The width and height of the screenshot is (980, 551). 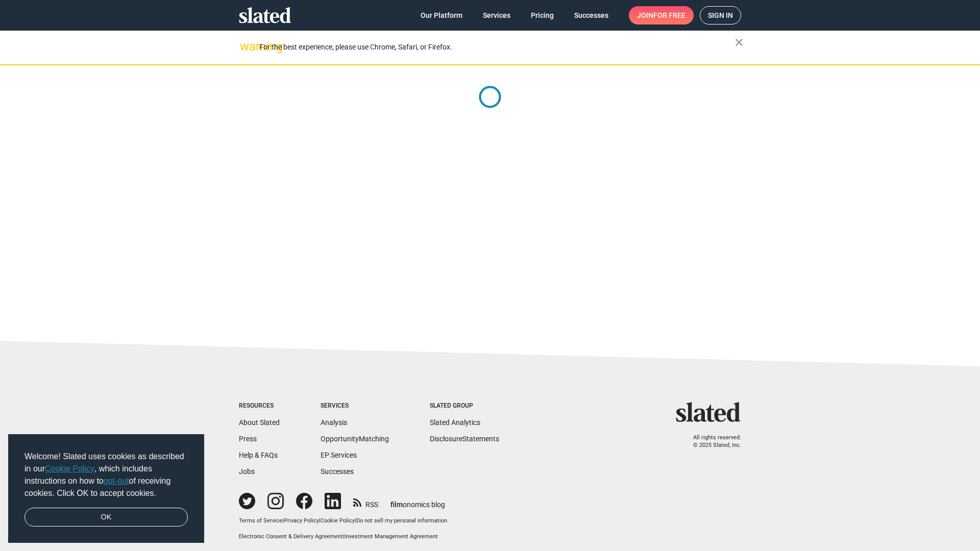 I want to click on button: Do not sell my personal information, so click(x=402, y=521).